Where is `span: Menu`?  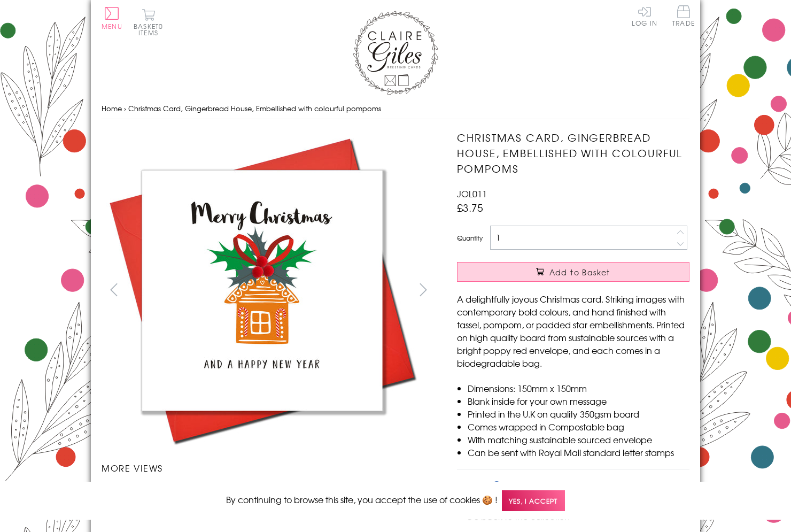
span: Menu is located at coordinates (112, 26).